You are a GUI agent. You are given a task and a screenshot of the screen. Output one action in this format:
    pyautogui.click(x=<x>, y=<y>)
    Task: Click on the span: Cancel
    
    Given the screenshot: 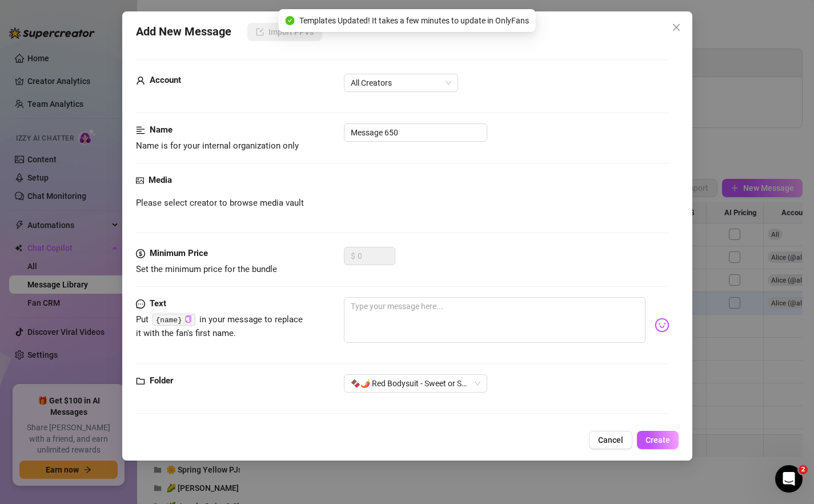 What is the action you would take?
    pyautogui.click(x=610, y=440)
    